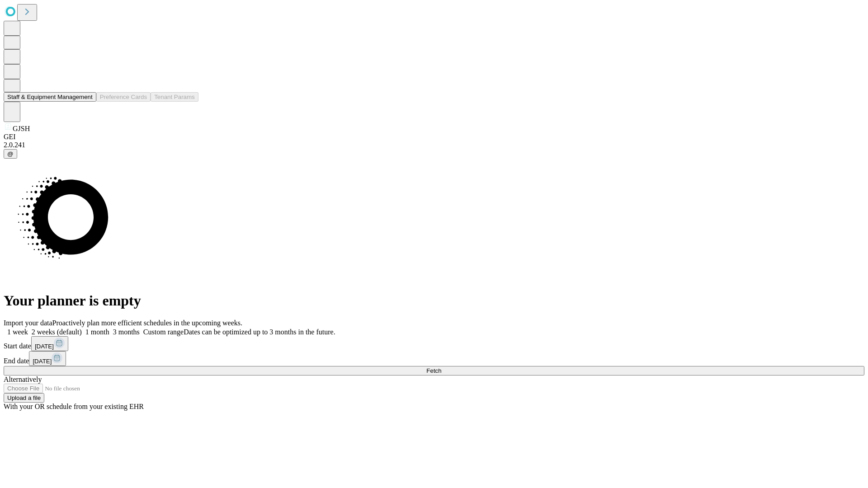 This screenshot has height=488, width=868. I want to click on span: Custom range, so click(163, 332).